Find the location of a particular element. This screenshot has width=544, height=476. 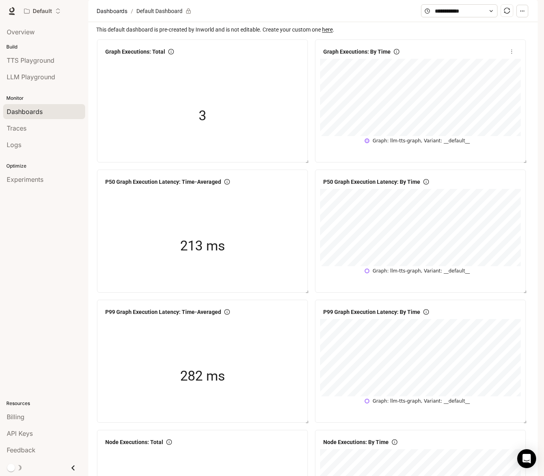

span: P50 Graph Execution Latency: By Time is located at coordinates (372, 182).